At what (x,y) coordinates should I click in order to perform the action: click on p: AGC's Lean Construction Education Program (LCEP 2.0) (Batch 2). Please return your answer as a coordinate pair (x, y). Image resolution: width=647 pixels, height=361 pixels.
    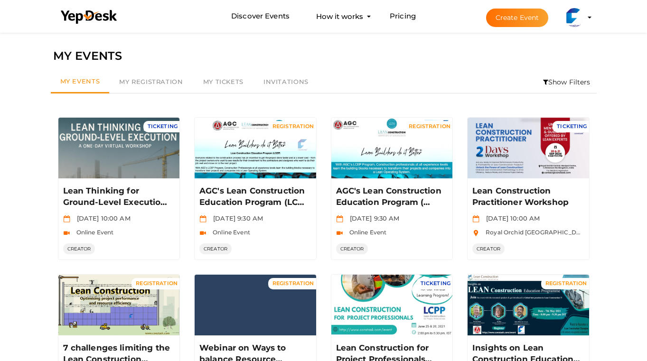
    Looking at the image, I should click on (254, 197).